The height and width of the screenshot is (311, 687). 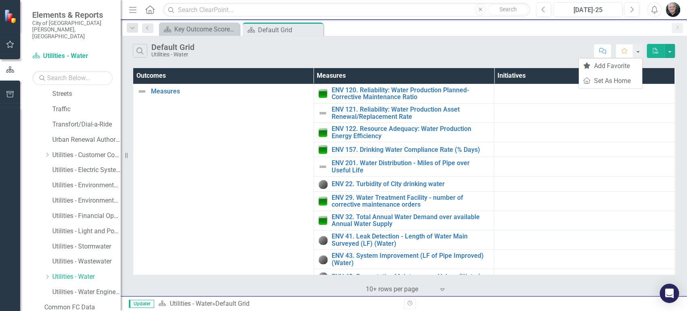 I want to click on span: Search, so click(x=508, y=9).